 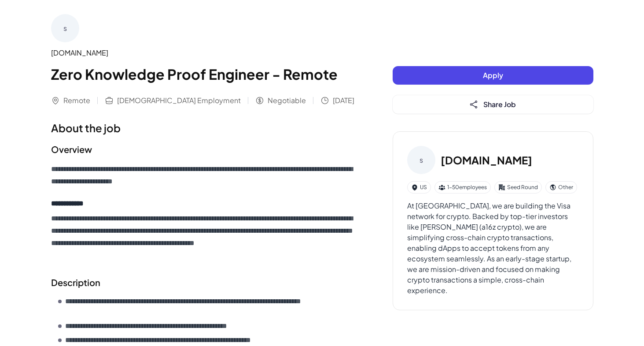 What do you see at coordinates (463, 188) in the screenshot?
I see `div: 1-50 employees` at bounding box center [463, 188].